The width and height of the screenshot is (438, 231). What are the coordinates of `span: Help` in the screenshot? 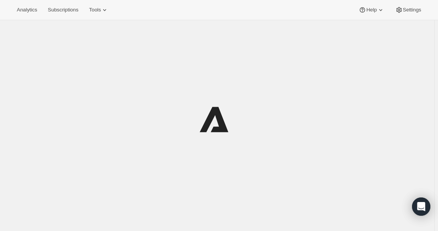 It's located at (371, 10).